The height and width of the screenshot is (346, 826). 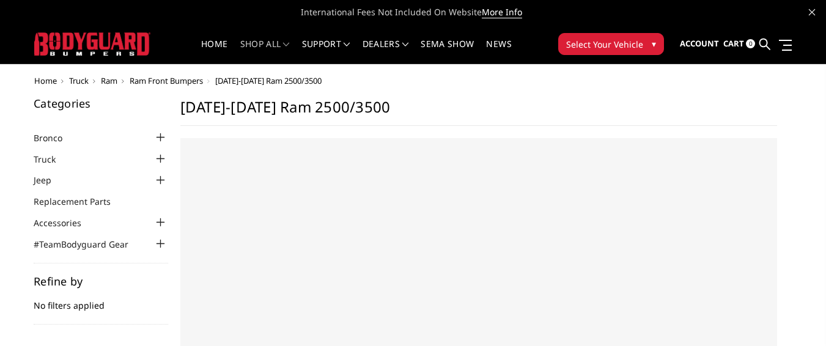 What do you see at coordinates (739, 44) in the screenshot?
I see `a: Cart 0` at bounding box center [739, 44].